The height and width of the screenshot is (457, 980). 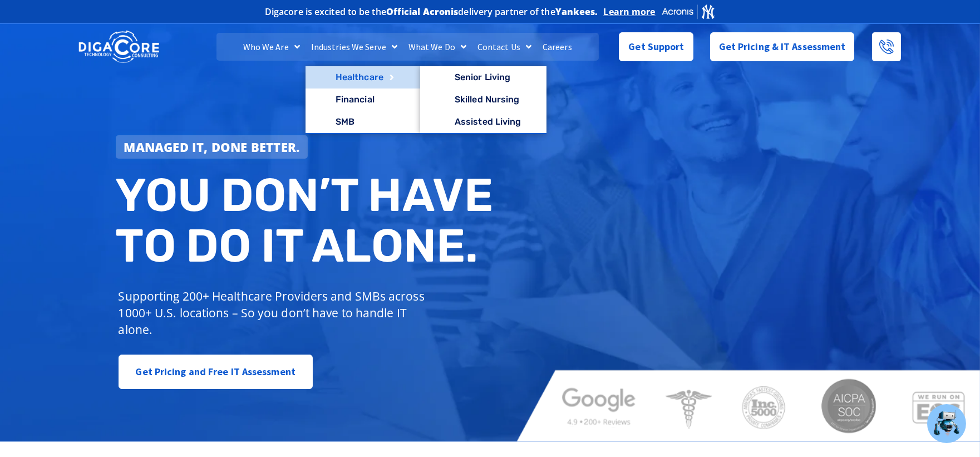 I want to click on div: v 4.0.25, so click(x=43, y=22).